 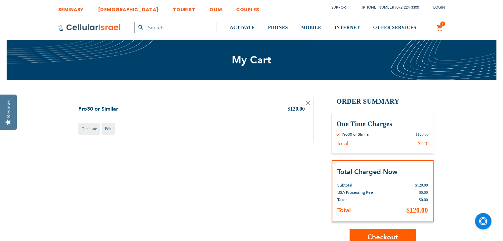 I want to click on input: Search, so click(x=176, y=27).